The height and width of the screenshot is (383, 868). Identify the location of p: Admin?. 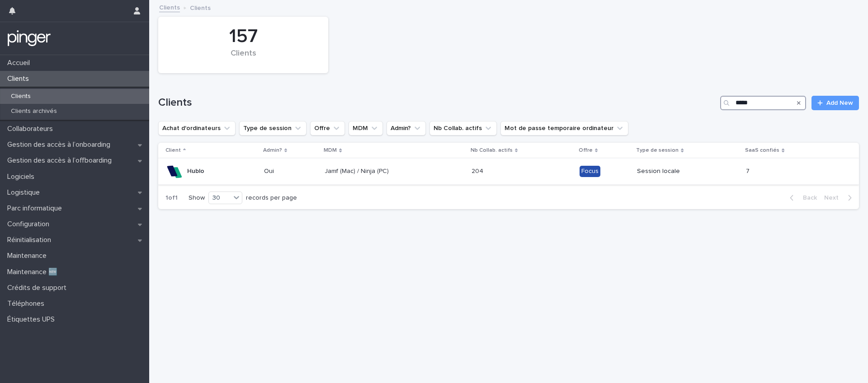
(273, 151).